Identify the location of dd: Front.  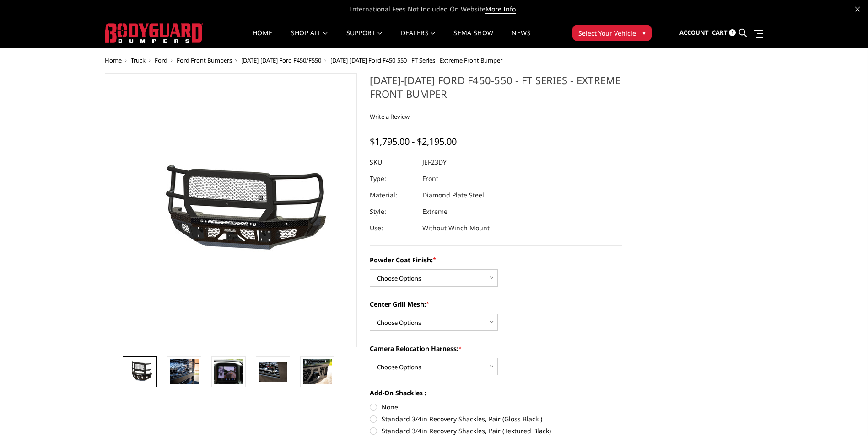
(430, 179).